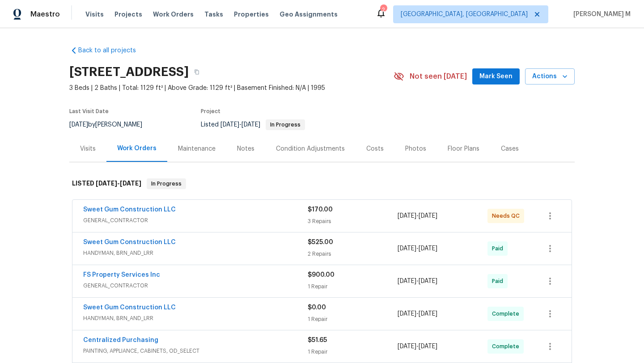  What do you see at coordinates (317, 340) in the screenshot?
I see `span: $51.65` at bounding box center [317, 340].